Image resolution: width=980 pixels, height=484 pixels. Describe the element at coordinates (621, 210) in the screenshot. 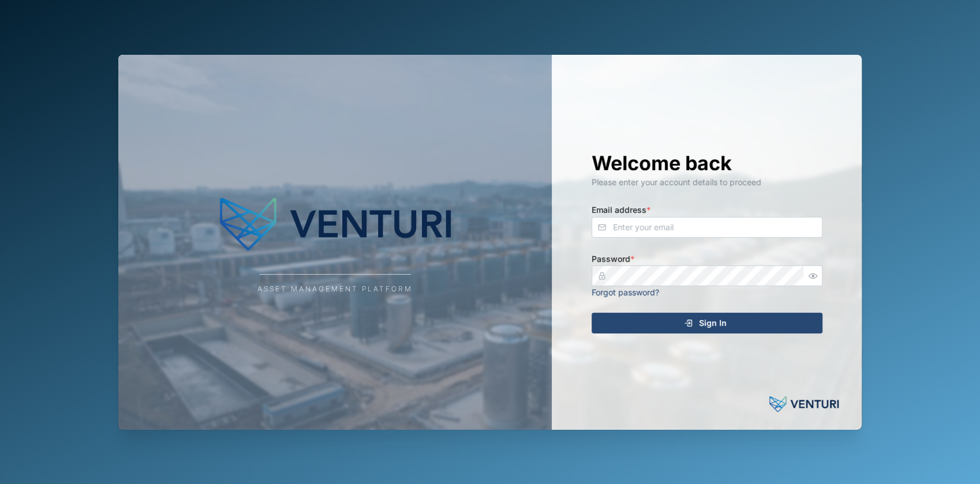

I see `label: Email address` at that location.